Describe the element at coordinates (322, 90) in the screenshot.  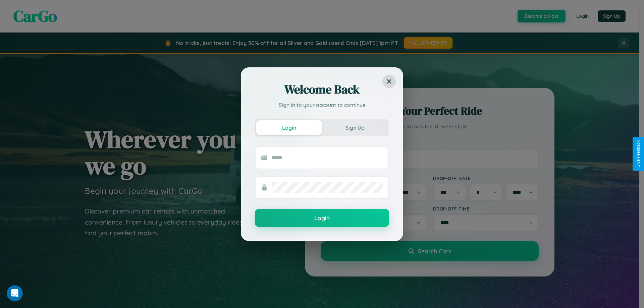
I see `h2: Welcome Back` at that location.